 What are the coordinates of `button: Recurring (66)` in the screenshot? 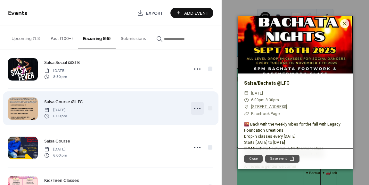 It's located at (97, 37).